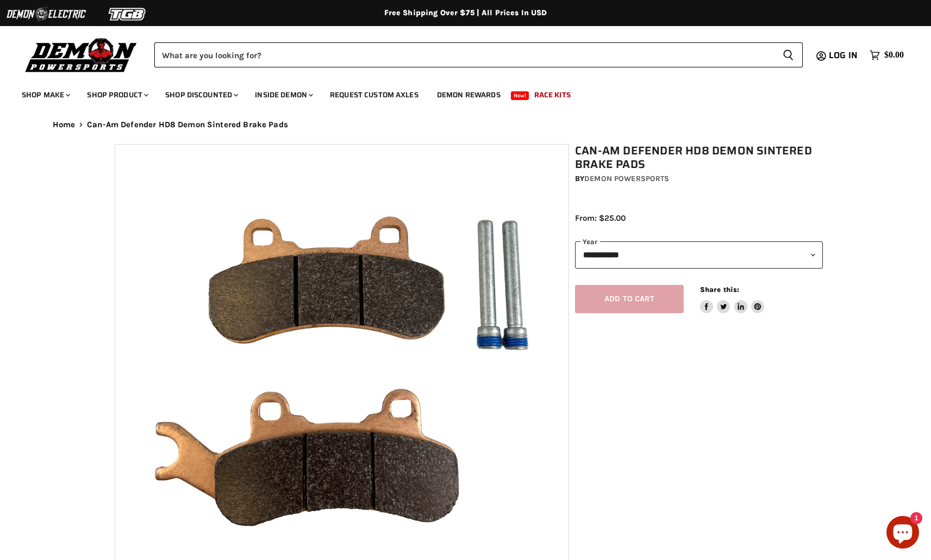  Describe the element at coordinates (903, 533) in the screenshot. I see `inbox-online-store-chat: Shopify online store chat` at that location.